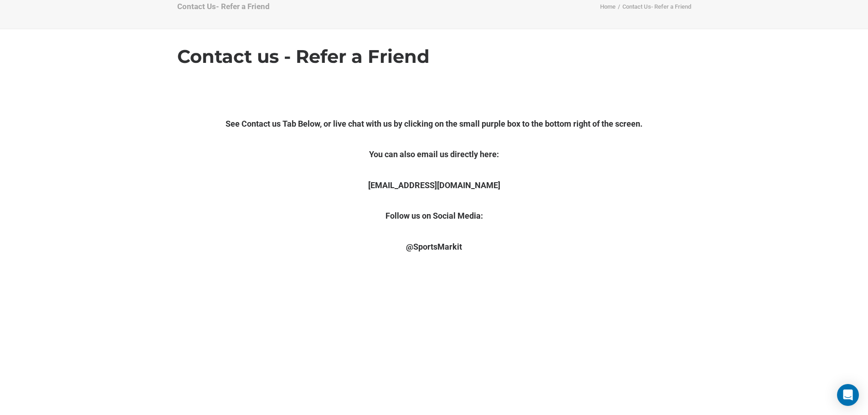 The image size is (868, 415). I want to click on div: Open Intercom Messenger, so click(848, 395).